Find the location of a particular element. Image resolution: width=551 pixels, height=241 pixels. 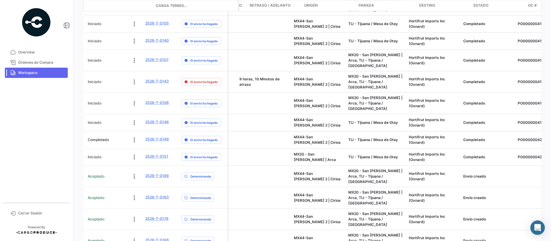

a: 2526-T-0183 is located at coordinates (157, 197).